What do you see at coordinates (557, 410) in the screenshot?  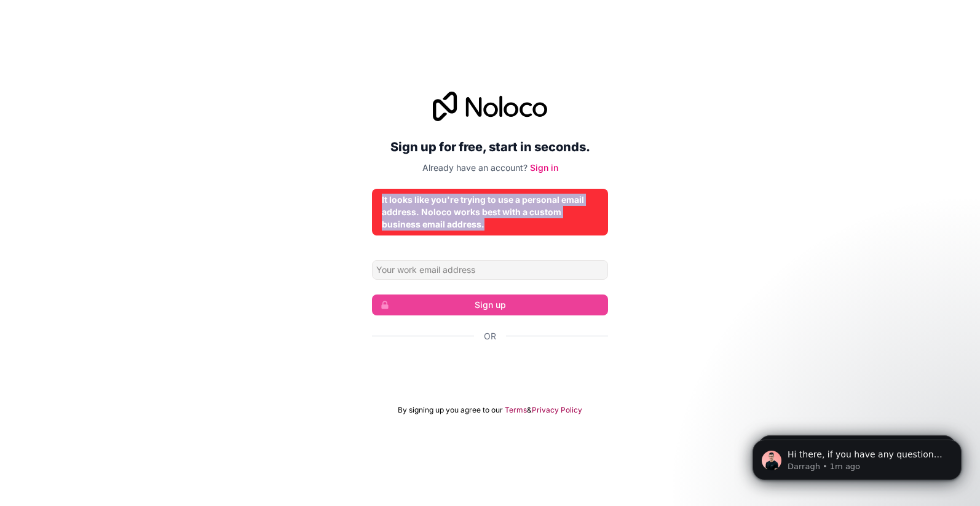 I see `a: Privacy Policy` at bounding box center [557, 410].